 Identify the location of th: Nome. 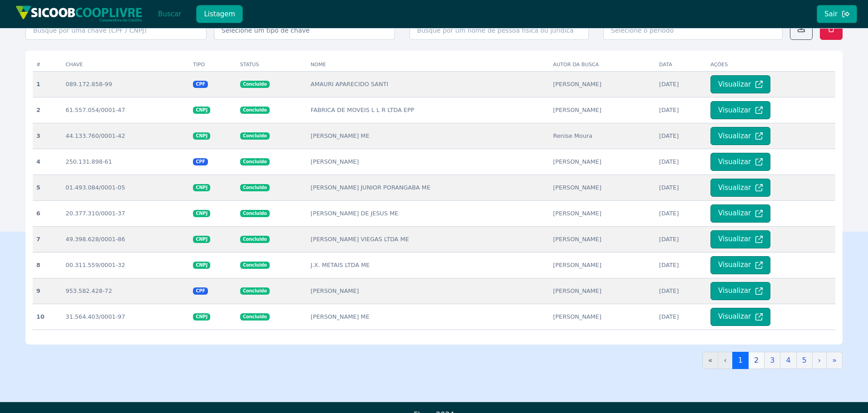
(428, 65).